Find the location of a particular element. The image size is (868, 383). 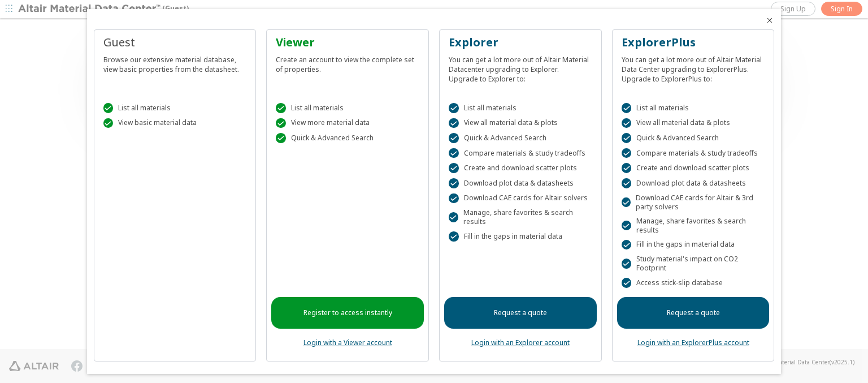

div: Access stick-slip database is located at coordinates (693, 283).